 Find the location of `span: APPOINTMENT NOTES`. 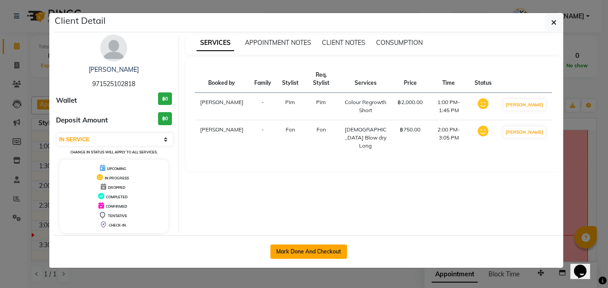

span: APPOINTMENT NOTES is located at coordinates (278, 43).